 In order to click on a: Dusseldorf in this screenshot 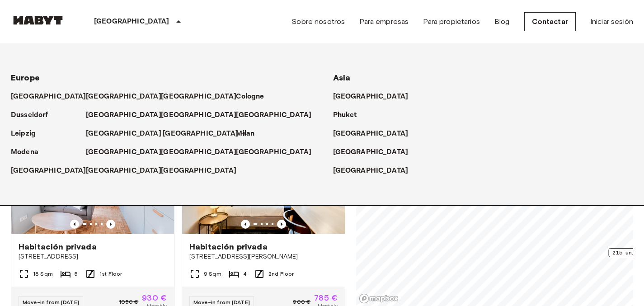, I will do `click(34, 115)`.